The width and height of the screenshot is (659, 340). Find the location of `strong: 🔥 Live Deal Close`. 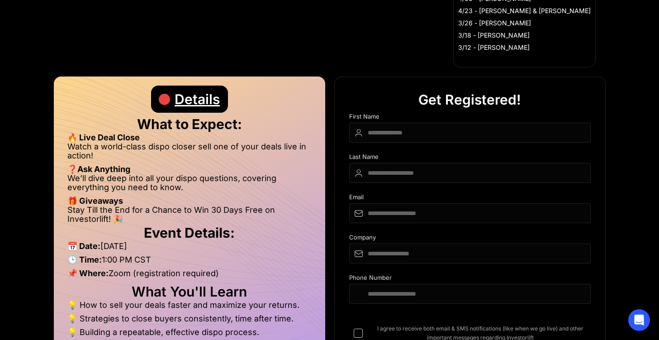

strong: 🔥 Live Deal Close is located at coordinates (104, 137).